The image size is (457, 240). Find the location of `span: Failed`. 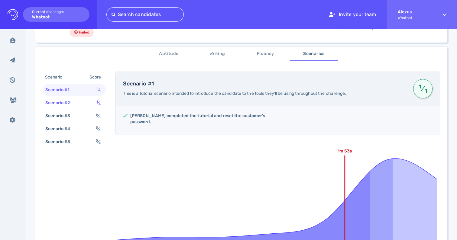

span: Failed is located at coordinates (84, 32).